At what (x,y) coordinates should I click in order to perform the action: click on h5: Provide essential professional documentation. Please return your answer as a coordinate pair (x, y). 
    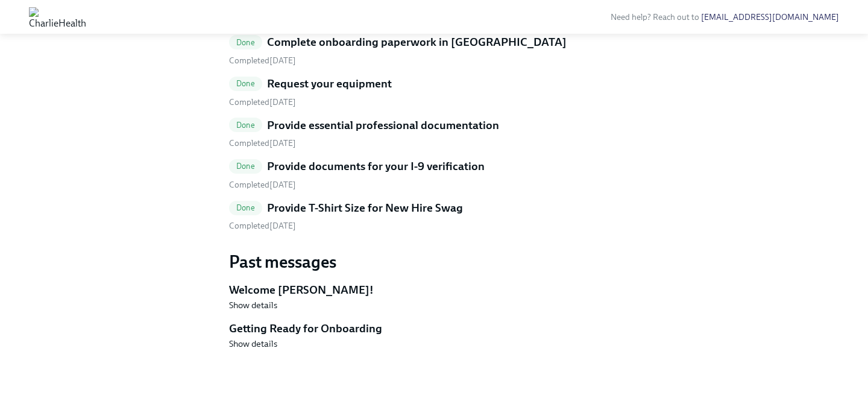
    Looking at the image, I should click on (383, 126).